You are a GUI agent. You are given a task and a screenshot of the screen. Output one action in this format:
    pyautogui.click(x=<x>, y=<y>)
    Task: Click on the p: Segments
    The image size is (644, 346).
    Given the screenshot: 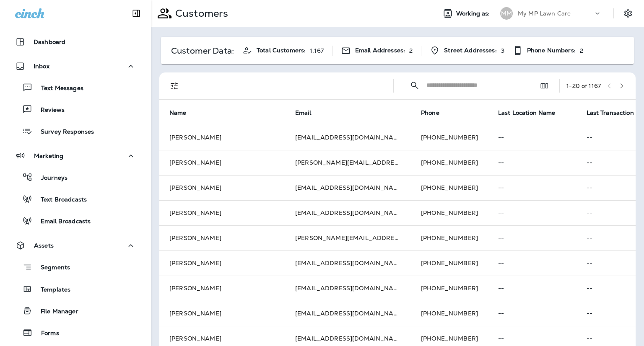 What is the action you would take?
    pyautogui.click(x=51, y=268)
    